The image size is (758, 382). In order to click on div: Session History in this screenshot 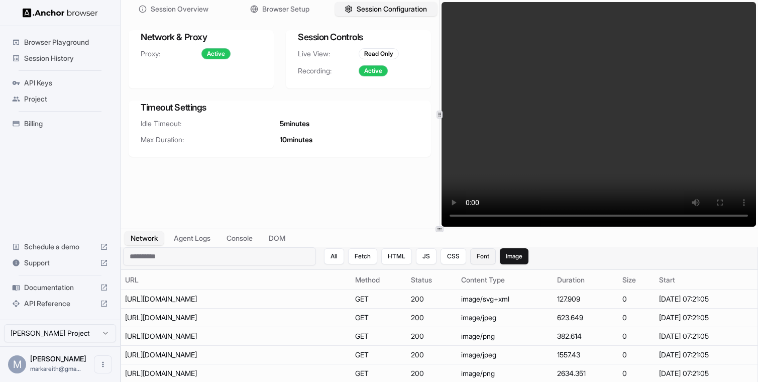, I will do `click(60, 58)`.